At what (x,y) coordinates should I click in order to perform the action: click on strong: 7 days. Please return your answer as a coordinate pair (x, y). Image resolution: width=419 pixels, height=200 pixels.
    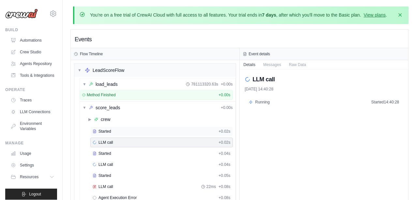
    Looking at the image, I should click on (269, 15).